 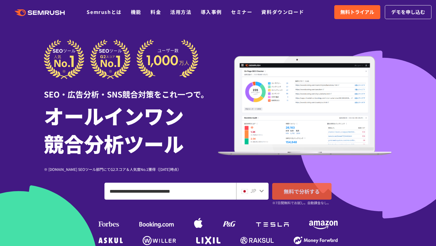 I want to click on span: 無料で分析する, so click(x=302, y=191).